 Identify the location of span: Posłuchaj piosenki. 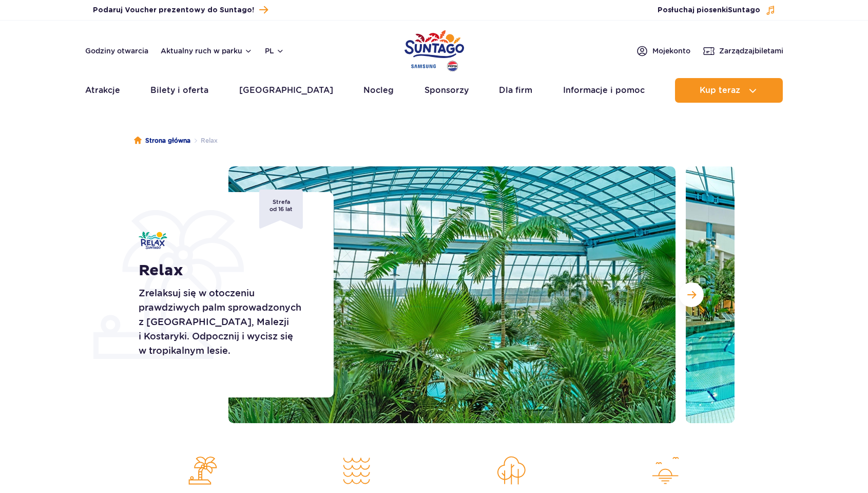
(709, 10).